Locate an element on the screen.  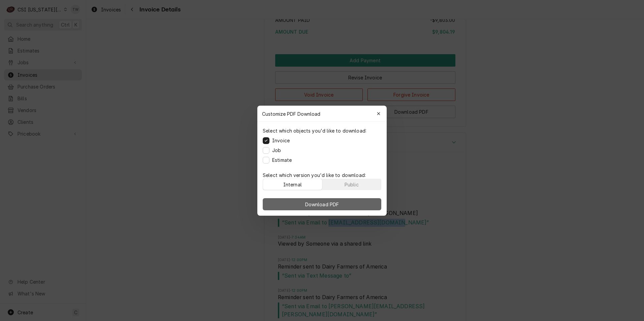
div: Internal is located at coordinates (292, 184).